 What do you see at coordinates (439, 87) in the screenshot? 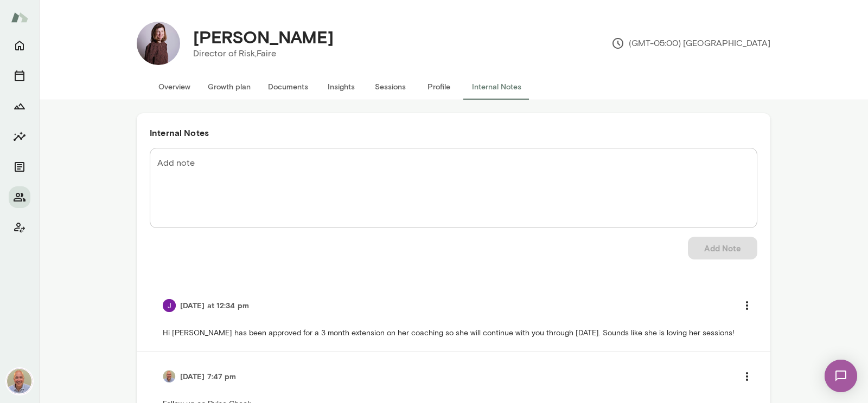
I see `button: Profile` at bounding box center [439, 87].